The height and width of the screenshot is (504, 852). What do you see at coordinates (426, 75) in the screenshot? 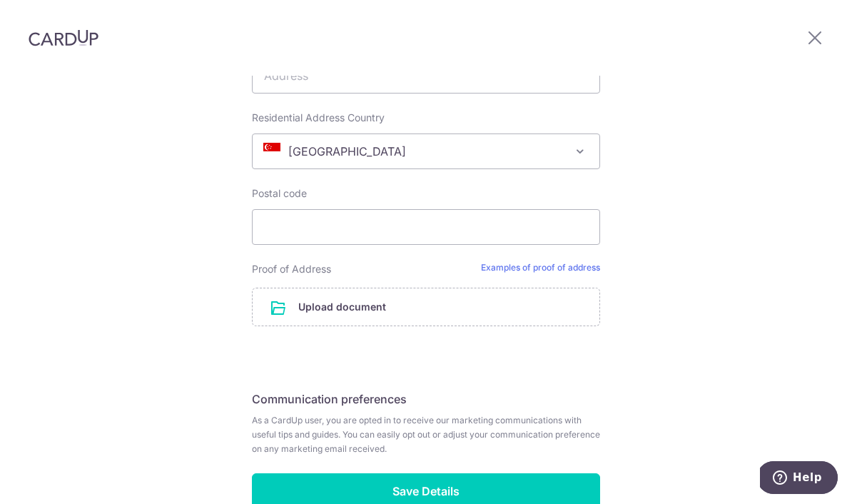
I see `input: Address` at bounding box center [426, 75].